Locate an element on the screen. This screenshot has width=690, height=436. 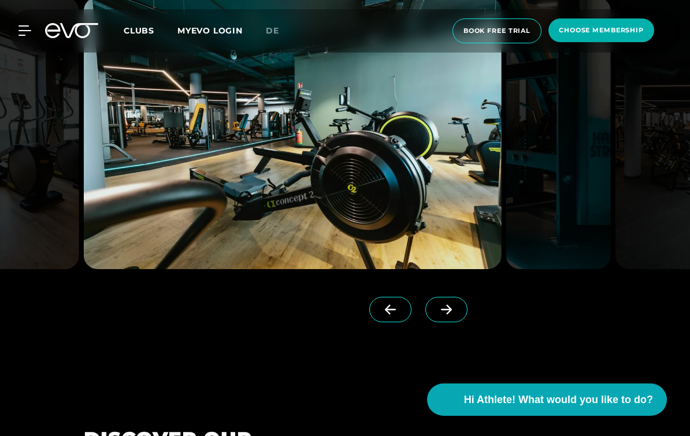
a: book free trial is located at coordinates (497, 31).